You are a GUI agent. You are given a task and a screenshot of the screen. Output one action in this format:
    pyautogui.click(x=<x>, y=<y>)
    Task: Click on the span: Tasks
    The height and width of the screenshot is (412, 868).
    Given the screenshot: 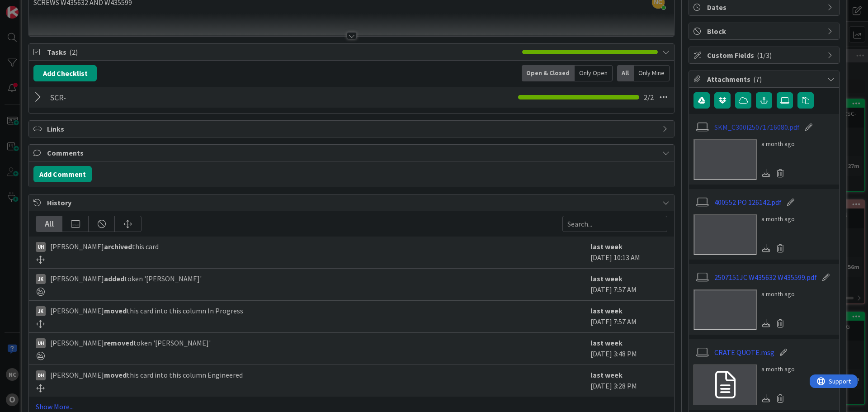 What is the action you would take?
    pyautogui.click(x=282, y=52)
    